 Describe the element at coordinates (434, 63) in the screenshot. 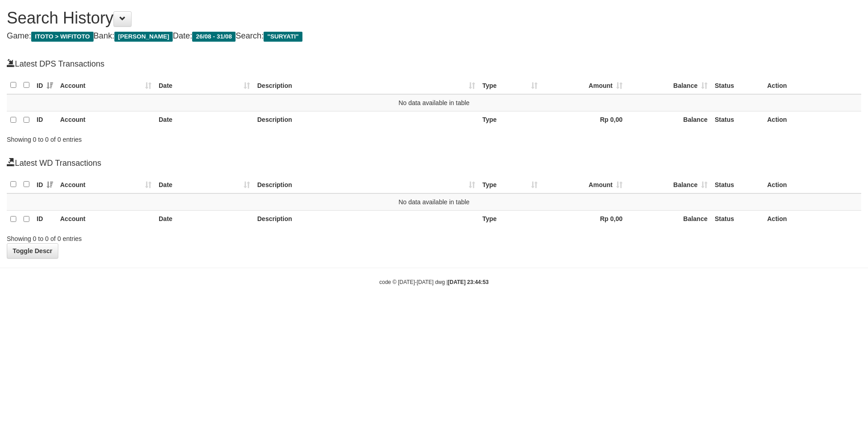

I see `h4: Latest DPS Transactions` at that location.